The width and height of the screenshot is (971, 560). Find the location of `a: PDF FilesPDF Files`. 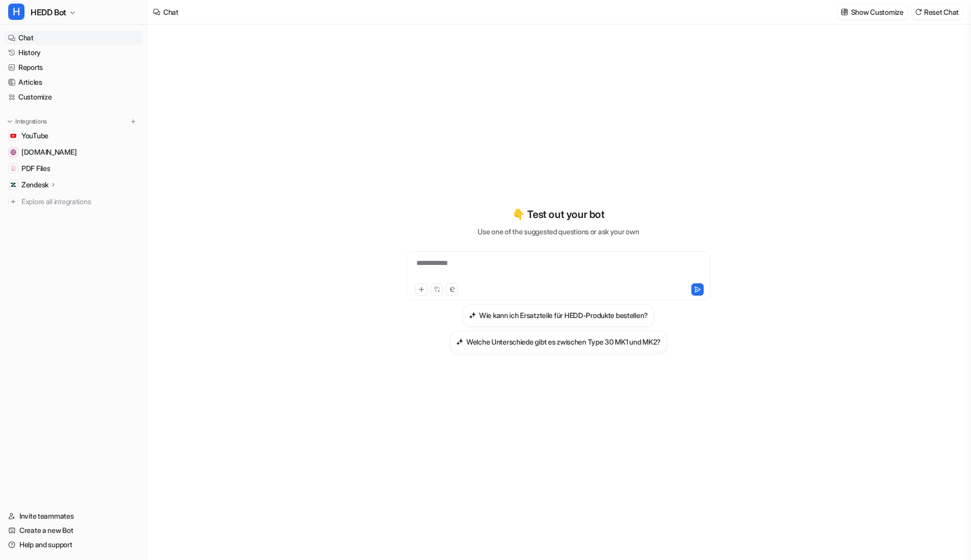

a: PDF FilesPDF Files is located at coordinates (73, 168).